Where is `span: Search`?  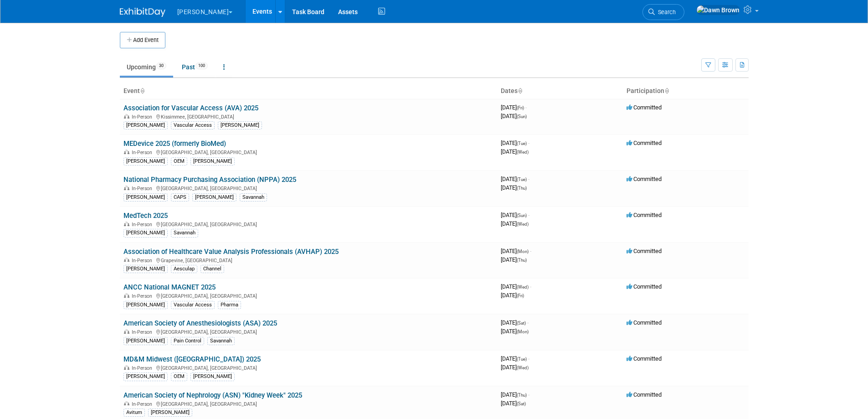
span: Search is located at coordinates (665, 12).